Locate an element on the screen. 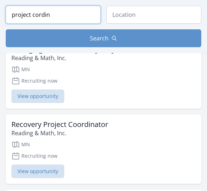 The height and width of the screenshot is (191, 207). a: Emerging Leader Recovery Project Coordinator Reading & Math, Inc. MN Recruiting now View opportunity is located at coordinates (104, 74).